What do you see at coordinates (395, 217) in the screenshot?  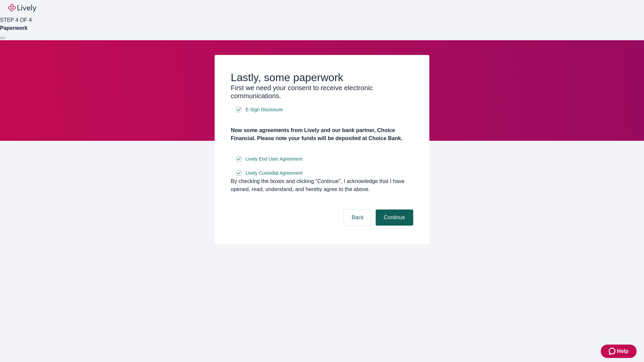 I see `button: Continue` at bounding box center [395, 217].